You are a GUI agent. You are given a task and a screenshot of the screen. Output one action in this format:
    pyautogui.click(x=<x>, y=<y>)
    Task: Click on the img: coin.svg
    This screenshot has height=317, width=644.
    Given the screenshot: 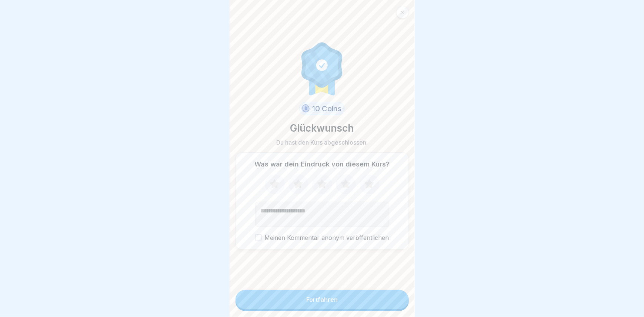 What is the action you would take?
    pyautogui.click(x=305, y=108)
    